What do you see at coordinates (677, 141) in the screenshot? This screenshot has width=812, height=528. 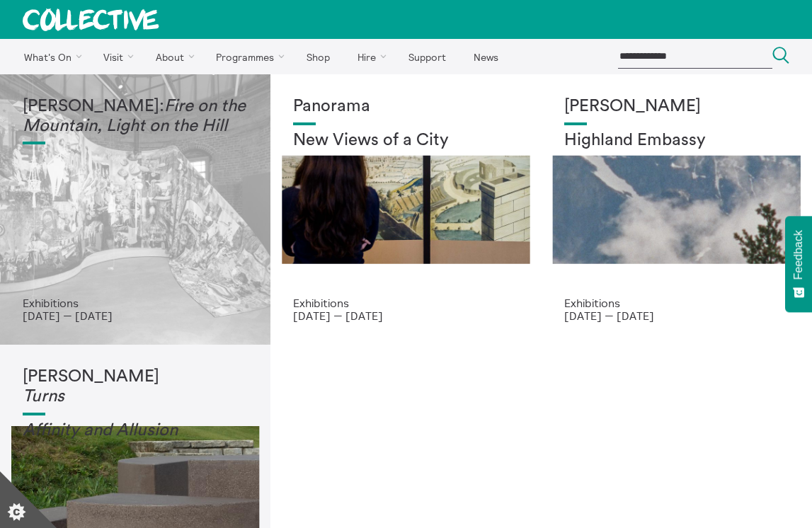 I see `h2: Highland Embassy` at bounding box center [677, 141].